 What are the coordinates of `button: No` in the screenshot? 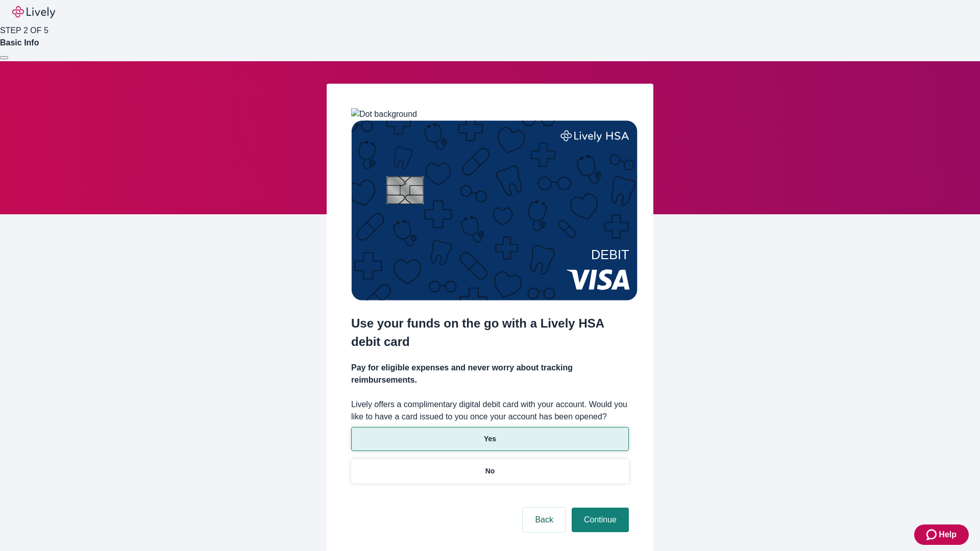 It's located at (490, 471).